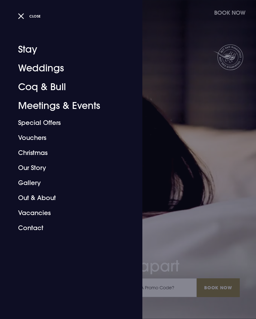 This screenshot has width=256, height=319. Describe the element at coordinates (35, 16) in the screenshot. I see `span: Close` at that location.